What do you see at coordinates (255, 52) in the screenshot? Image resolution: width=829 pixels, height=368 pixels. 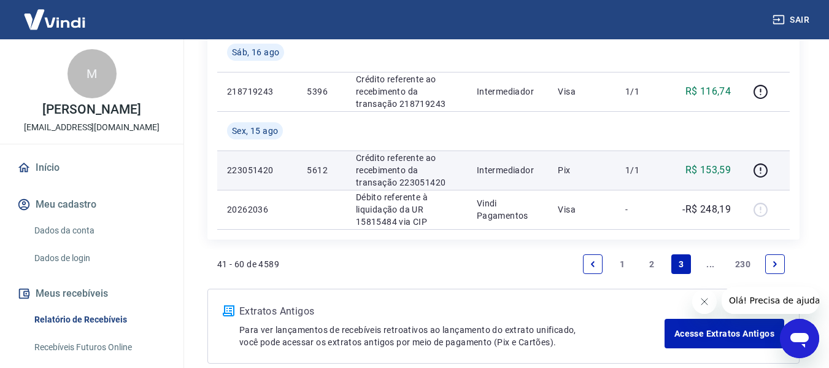 I see `span: Sáb, 16 ago` at bounding box center [255, 52].